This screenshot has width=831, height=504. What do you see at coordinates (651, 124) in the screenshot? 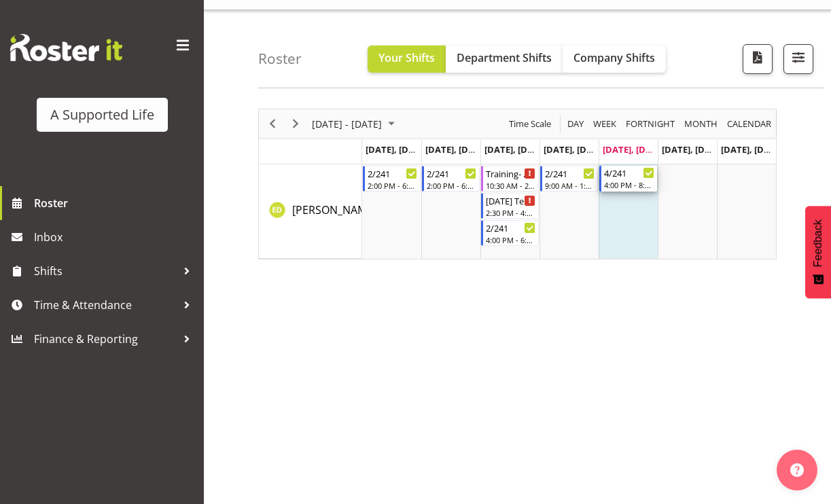
I see `span: Fortnight` at bounding box center [651, 124].